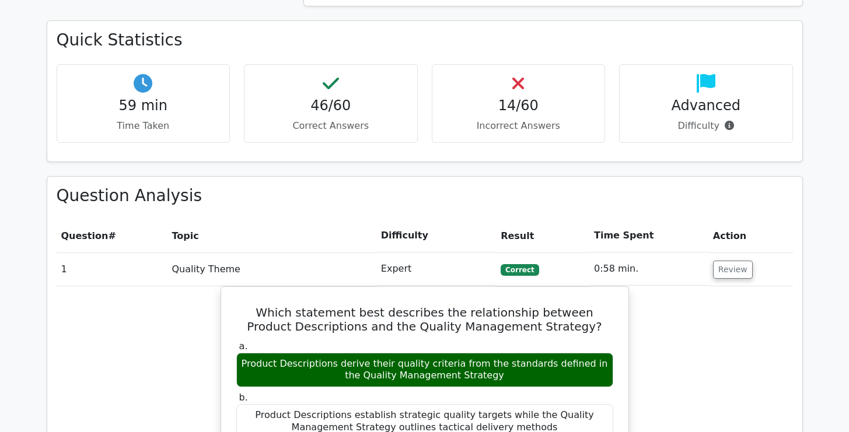 This screenshot has width=849, height=432. What do you see at coordinates (85, 236) in the screenshot?
I see `span: Question` at bounding box center [85, 236].